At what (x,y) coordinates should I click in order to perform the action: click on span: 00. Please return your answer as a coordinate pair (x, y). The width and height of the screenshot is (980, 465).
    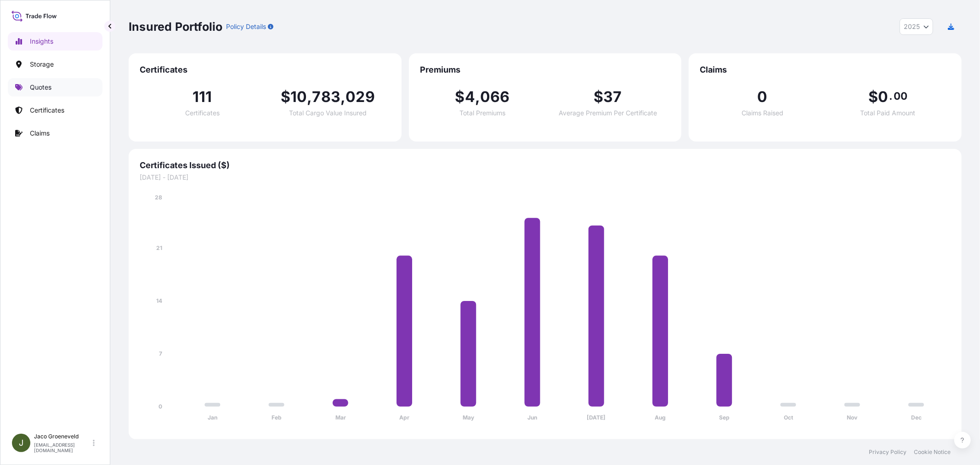
    Looking at the image, I should click on (901, 96).